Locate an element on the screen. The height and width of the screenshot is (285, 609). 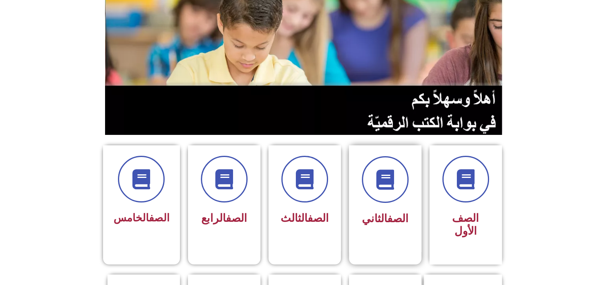
span: الخامس is located at coordinates (141, 218).